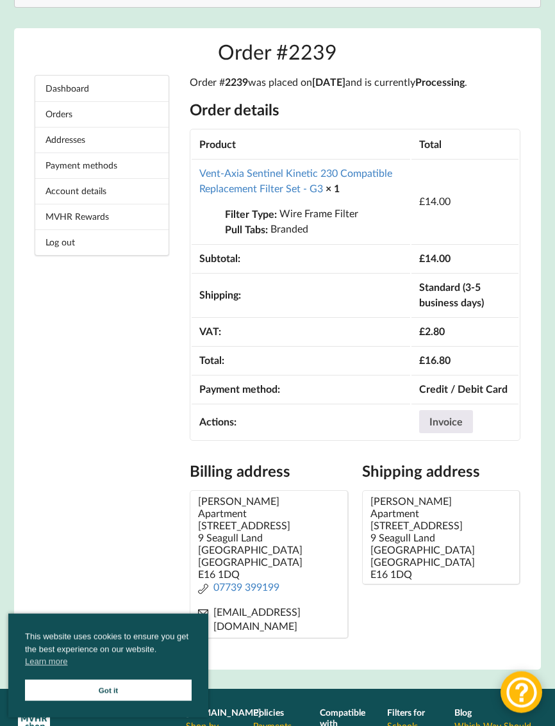 Image resolution: width=555 pixels, height=726 pixels. Describe the element at coordinates (268, 712) in the screenshot. I see `b: Policies` at that location.